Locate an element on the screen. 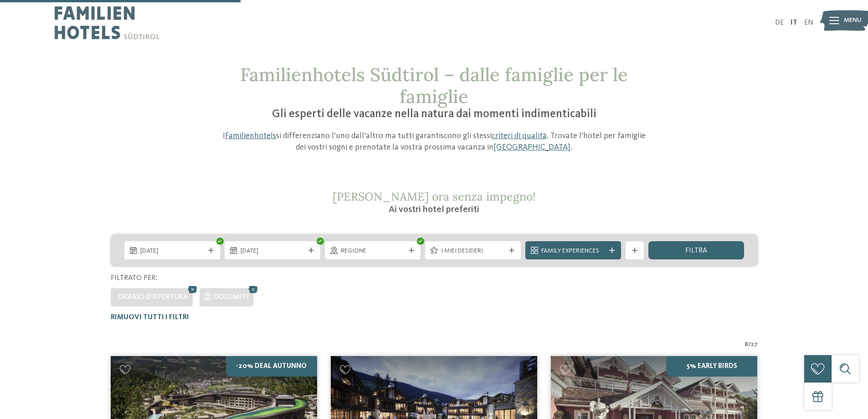  span: Family Experiences is located at coordinates (573, 251).